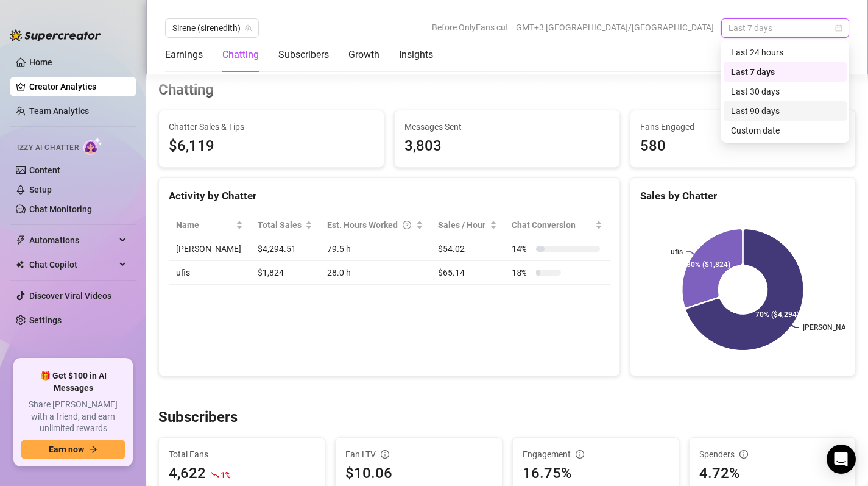  What do you see at coordinates (418, 473) in the screenshot?
I see `div: $10.06` at bounding box center [418, 473].